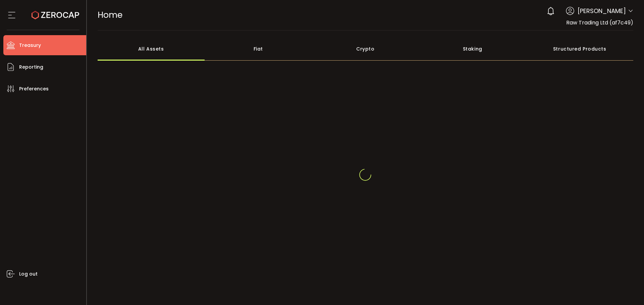 Image resolution: width=644 pixels, height=305 pixels. I want to click on span: Preferences, so click(34, 89).